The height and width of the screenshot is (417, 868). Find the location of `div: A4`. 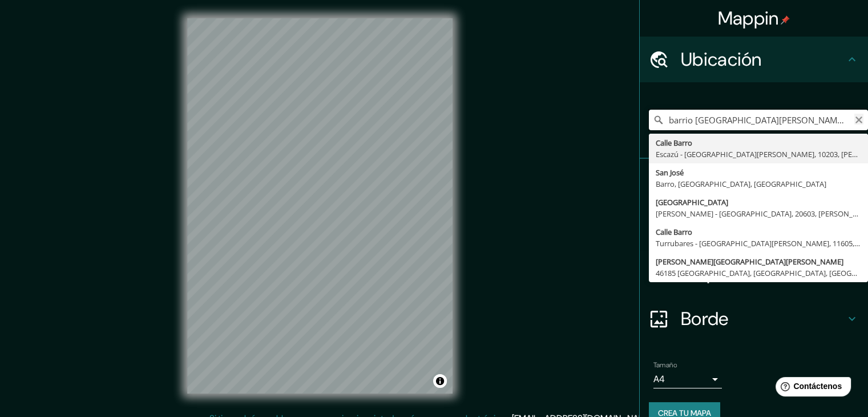

div: A4 is located at coordinates (688, 379).